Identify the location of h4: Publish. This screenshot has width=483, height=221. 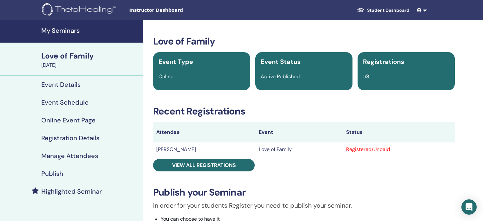
(52, 173).